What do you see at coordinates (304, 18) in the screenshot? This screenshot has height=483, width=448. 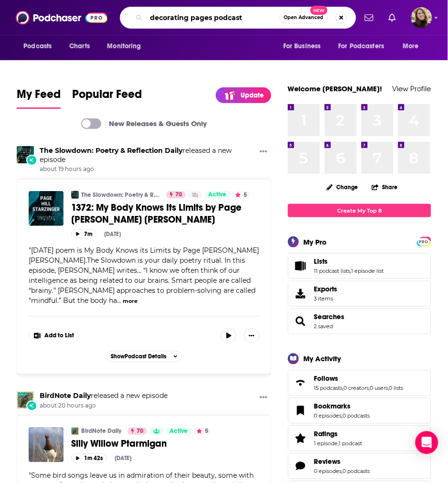 I see `span: Open Advanced` at bounding box center [304, 18].